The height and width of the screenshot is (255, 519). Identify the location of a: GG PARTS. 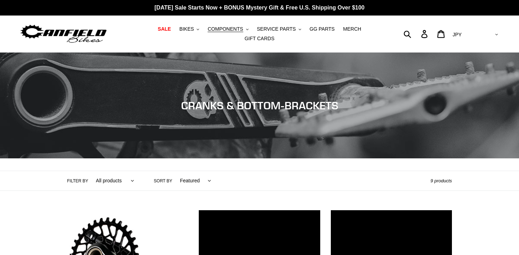
(322, 29).